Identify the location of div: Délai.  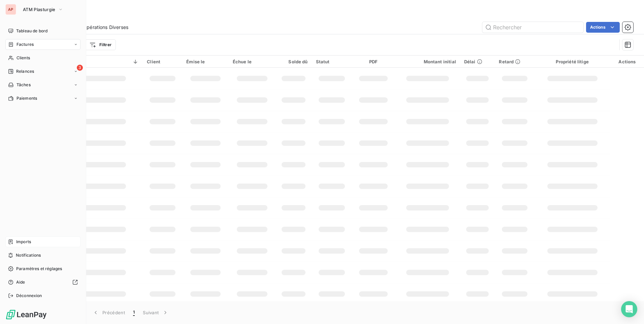
(478, 62).